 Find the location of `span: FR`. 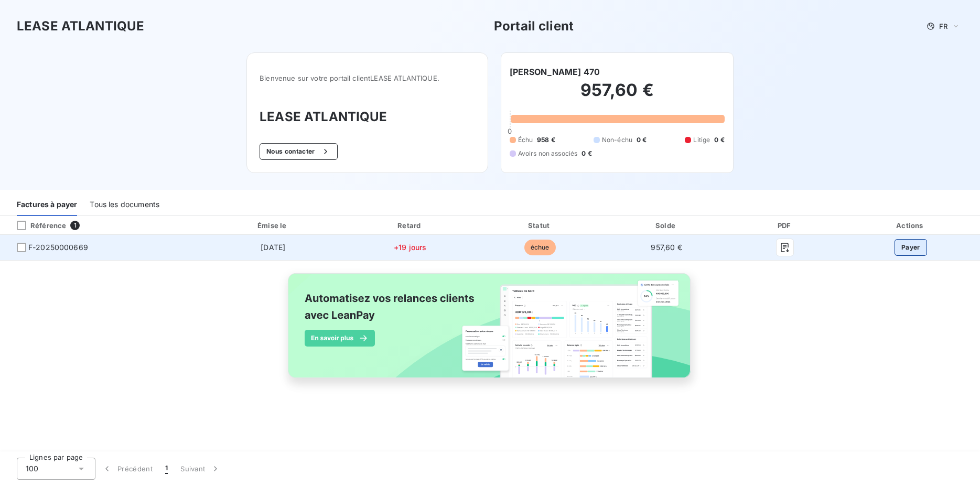

span: FR is located at coordinates (943, 26).